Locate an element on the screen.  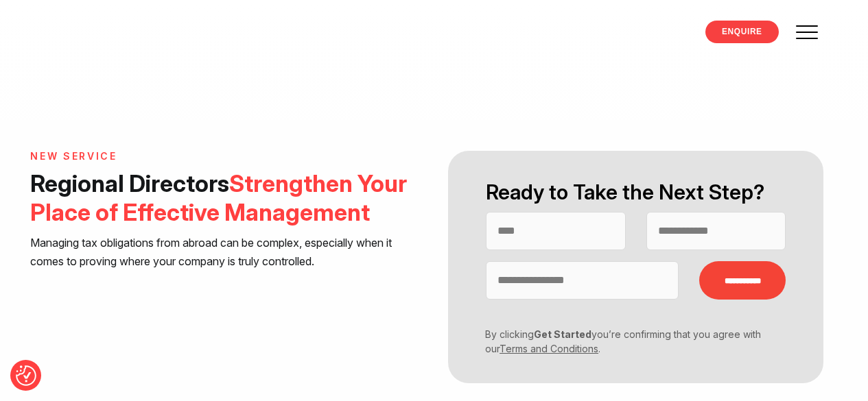
strong: Get Started is located at coordinates (562, 334).